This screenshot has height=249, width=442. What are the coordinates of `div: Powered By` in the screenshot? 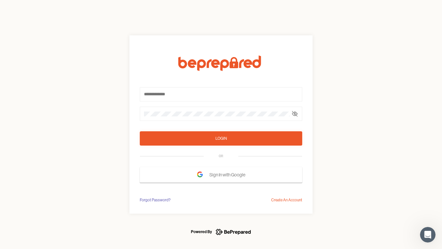 It's located at (201, 231).